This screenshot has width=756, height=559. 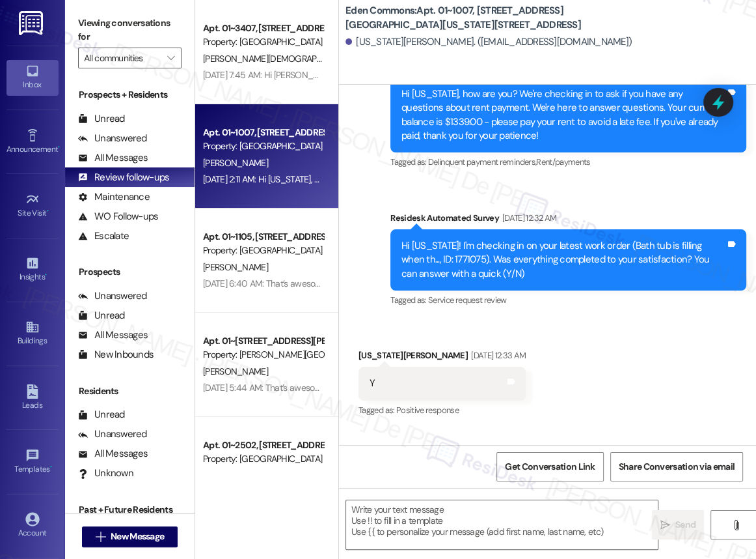 I want to click on span: Rent/payments, so click(x=564, y=161).